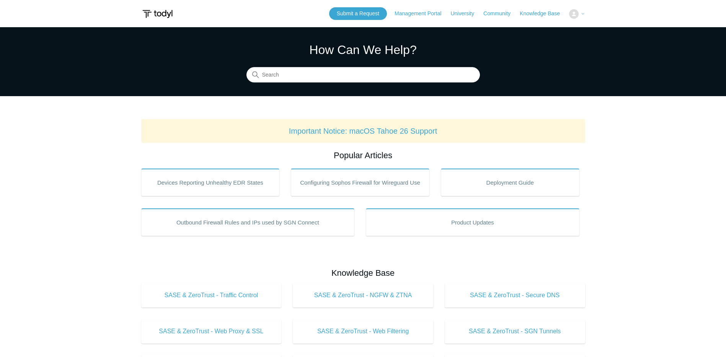 The height and width of the screenshot is (357, 726). What do you see at coordinates (211, 182) in the screenshot?
I see `a: Devices Reporting Unhealthy EDR States` at bounding box center [211, 182].